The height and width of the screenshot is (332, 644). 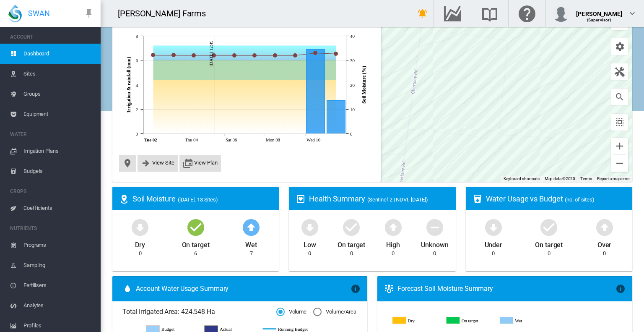 I want to click on button: icon-magnify, so click(x=619, y=97).